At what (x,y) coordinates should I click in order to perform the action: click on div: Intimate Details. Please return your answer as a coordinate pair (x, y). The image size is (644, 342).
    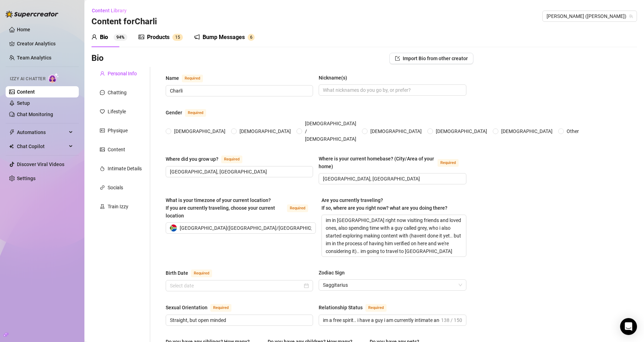
    Looking at the image, I should click on (124, 168).